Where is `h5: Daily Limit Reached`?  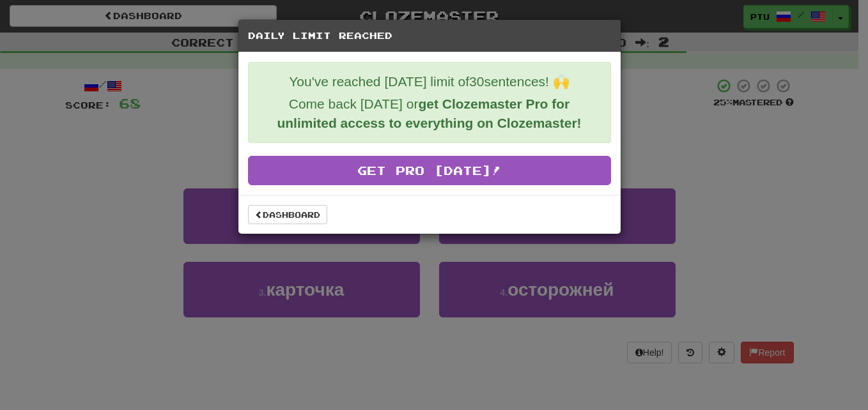 h5: Daily Limit Reached is located at coordinates (430, 36).